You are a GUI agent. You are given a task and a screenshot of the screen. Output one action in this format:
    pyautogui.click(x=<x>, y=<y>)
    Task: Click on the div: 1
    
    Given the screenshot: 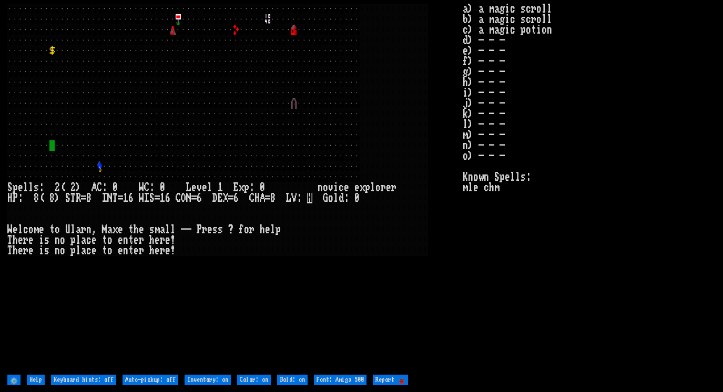 What is the action you would take?
    pyautogui.click(x=220, y=188)
    